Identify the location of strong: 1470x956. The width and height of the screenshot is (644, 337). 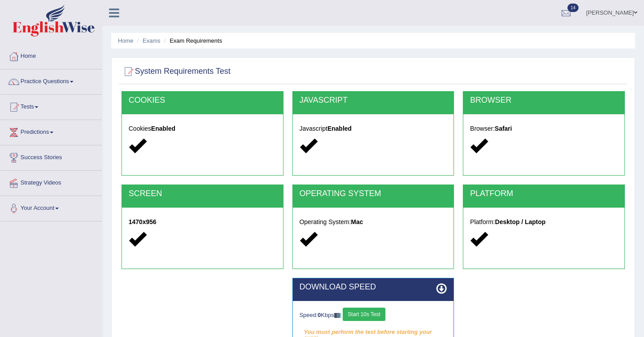
(142, 222).